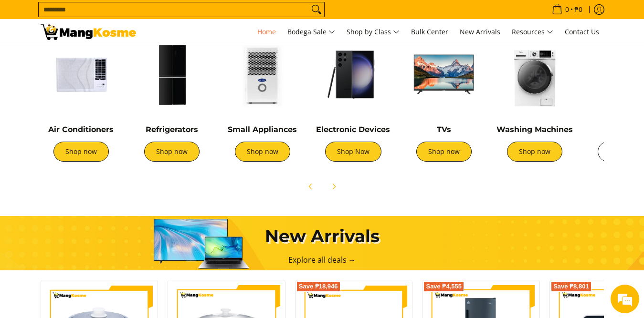  What do you see at coordinates (532, 32) in the screenshot?
I see `a: Resources` at bounding box center [532, 32].